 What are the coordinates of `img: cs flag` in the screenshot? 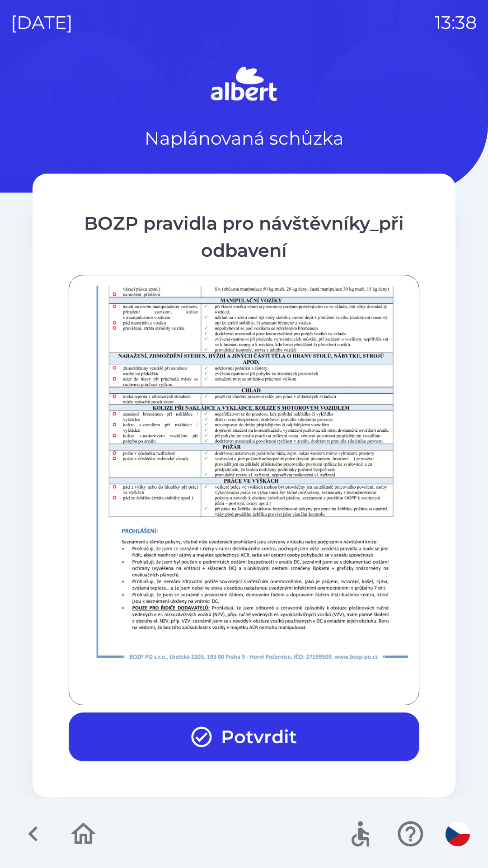 It's located at (458, 834).